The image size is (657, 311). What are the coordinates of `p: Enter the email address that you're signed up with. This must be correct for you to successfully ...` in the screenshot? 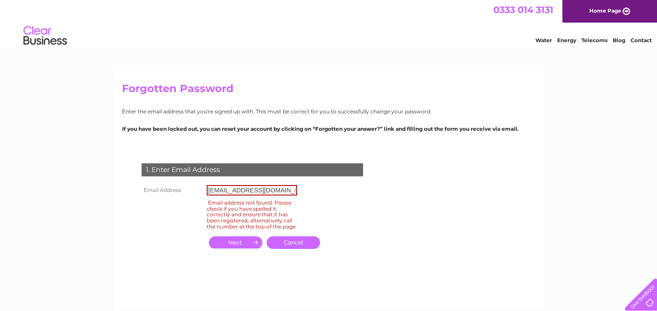 It's located at (329, 111).